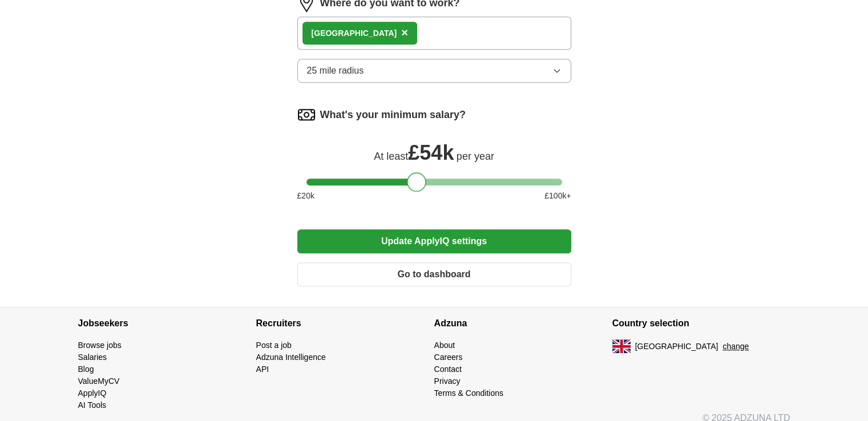 This screenshot has width=868, height=421. What do you see at coordinates (93, 393) in the screenshot?
I see `a: ApplyIQ` at bounding box center [93, 393].